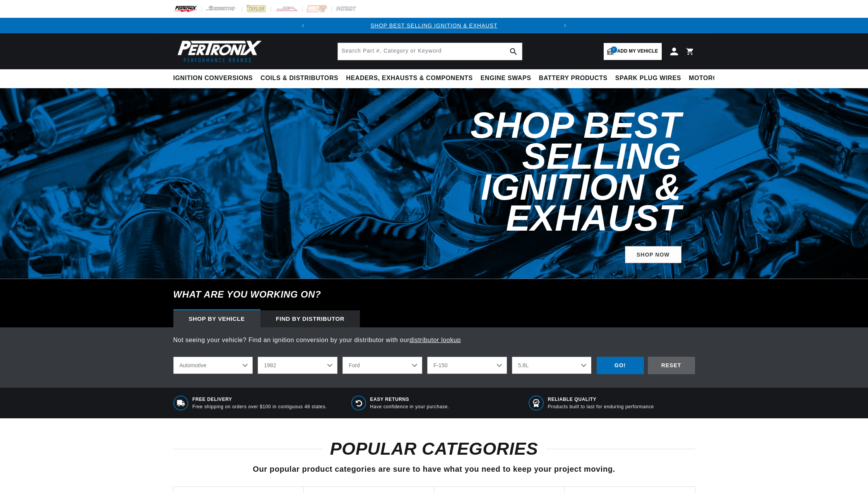 This screenshot has width=868, height=493. I want to click on img: Pertronix, so click(218, 51).